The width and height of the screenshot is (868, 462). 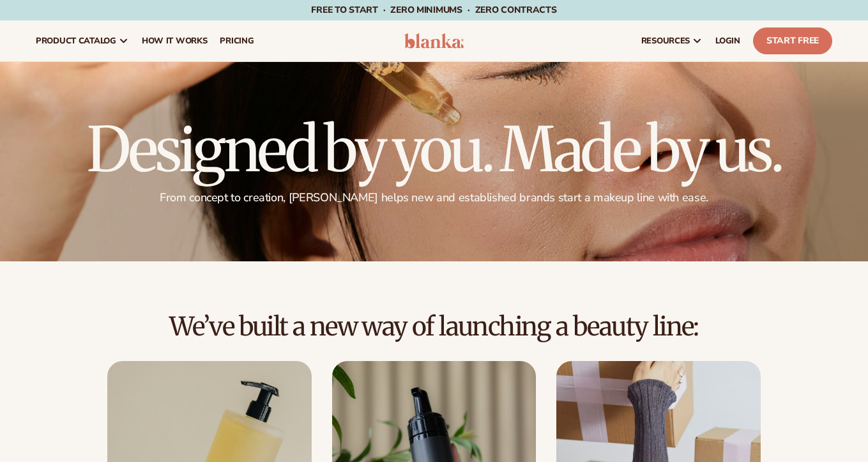 I want to click on a: LOGIN, so click(x=727, y=41).